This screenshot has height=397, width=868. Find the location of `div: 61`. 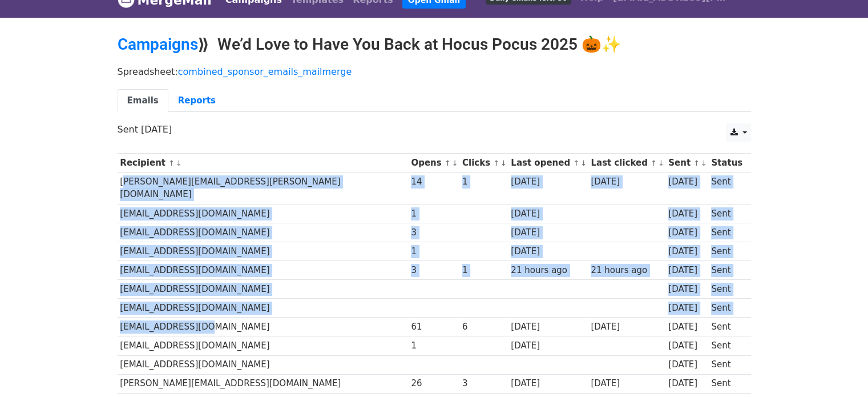

div: 61 is located at coordinates (434, 327).